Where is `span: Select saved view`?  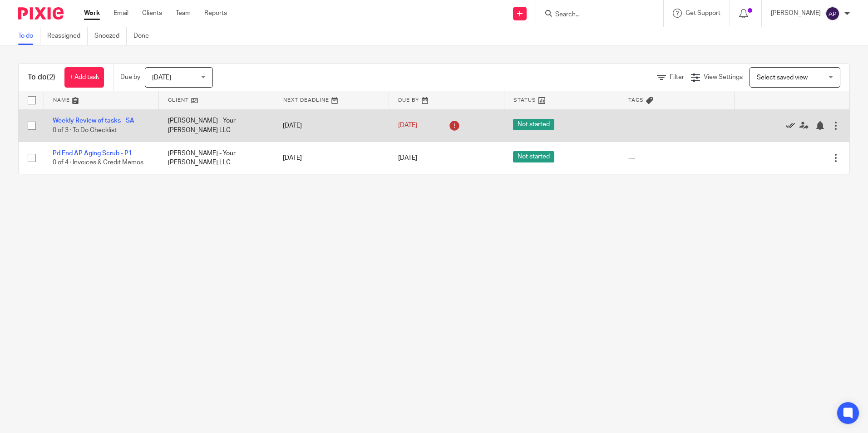 span: Select saved view is located at coordinates (782, 78).